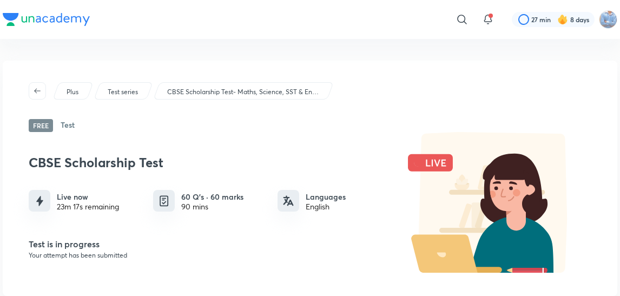 The height and width of the screenshot is (296, 620). Describe the element at coordinates (39, 201) in the screenshot. I see `img: live-icon` at that location.